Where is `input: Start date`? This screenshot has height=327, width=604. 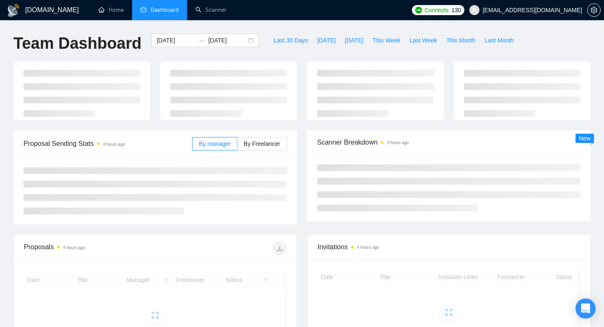 input: Start date is located at coordinates (175, 40).